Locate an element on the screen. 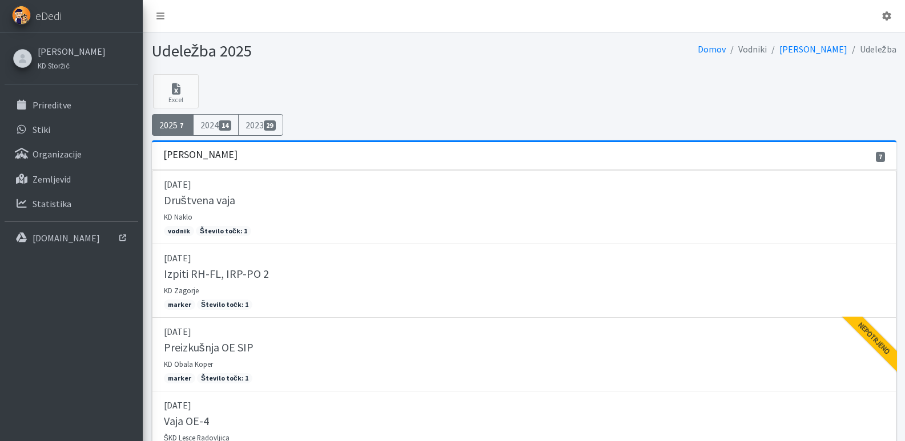 Image resolution: width=905 pixels, height=441 pixels. small: KD Storžič is located at coordinates (54, 66).